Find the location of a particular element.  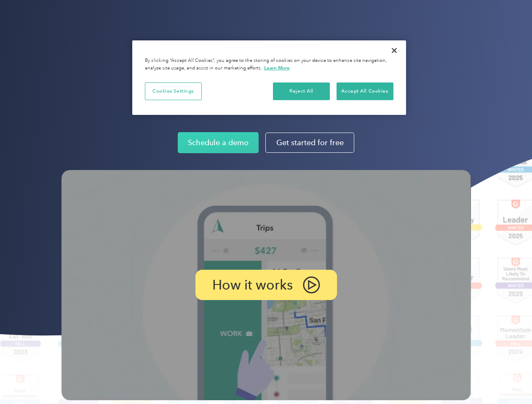

p: How it works is located at coordinates (252, 285).